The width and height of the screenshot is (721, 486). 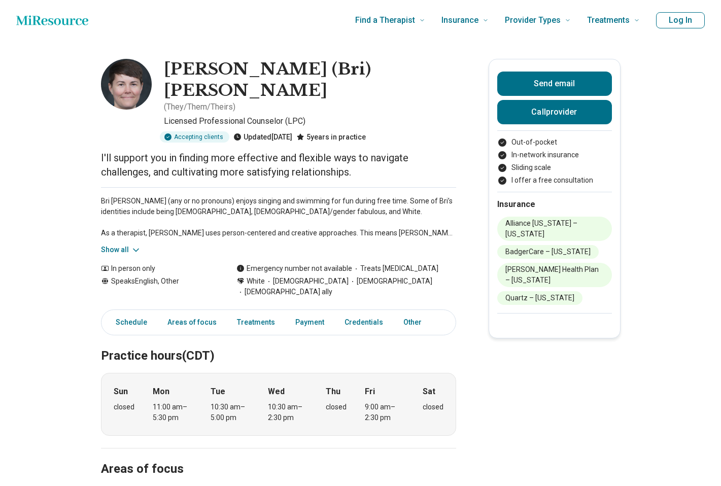 What do you see at coordinates (555, 161) in the screenshot?
I see `ul: Payment options` at bounding box center [555, 161].